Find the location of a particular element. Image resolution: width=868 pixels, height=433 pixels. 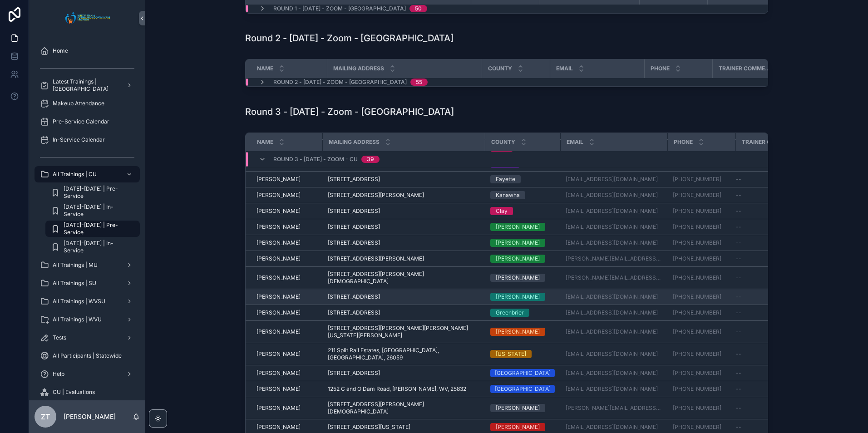

span: All Trainings | MU is located at coordinates (75, 265).